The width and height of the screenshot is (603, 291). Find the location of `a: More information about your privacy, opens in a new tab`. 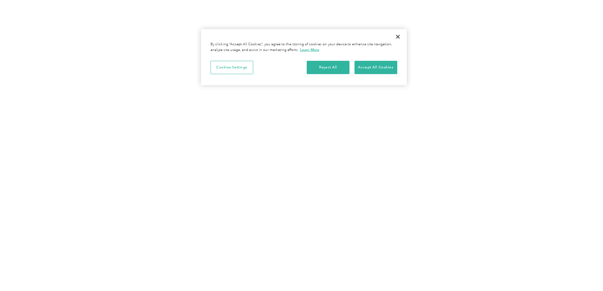

a: More information about your privacy, opens in a new tab is located at coordinates (310, 50).